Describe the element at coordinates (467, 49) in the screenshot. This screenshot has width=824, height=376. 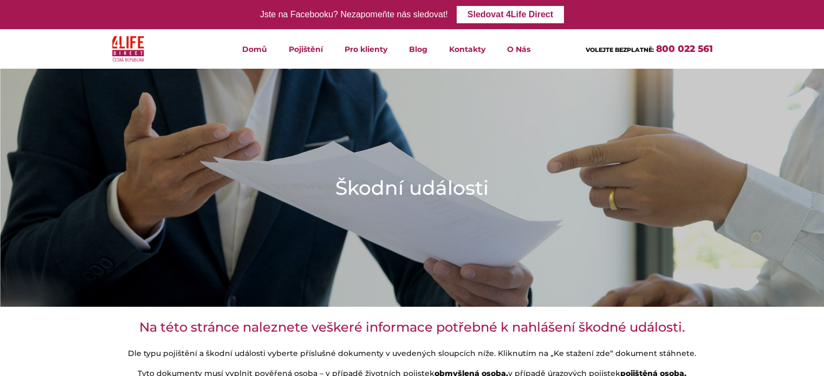
I see `a: Kontakty` at that location.